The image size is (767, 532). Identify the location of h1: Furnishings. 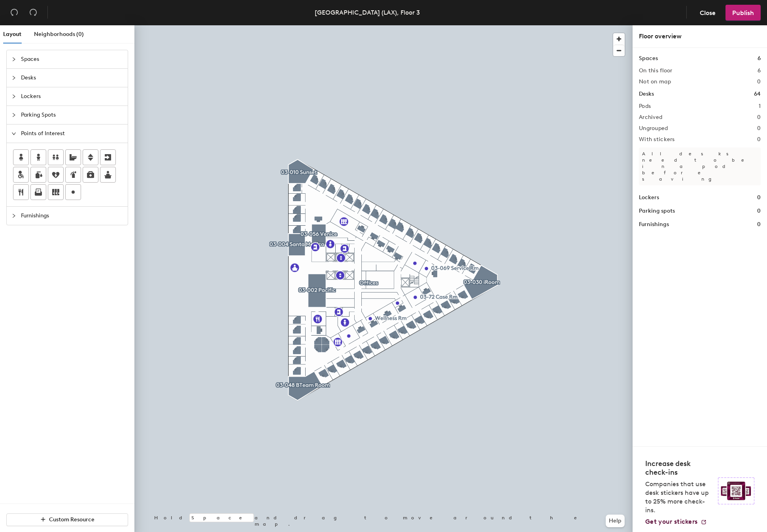
(654, 225).